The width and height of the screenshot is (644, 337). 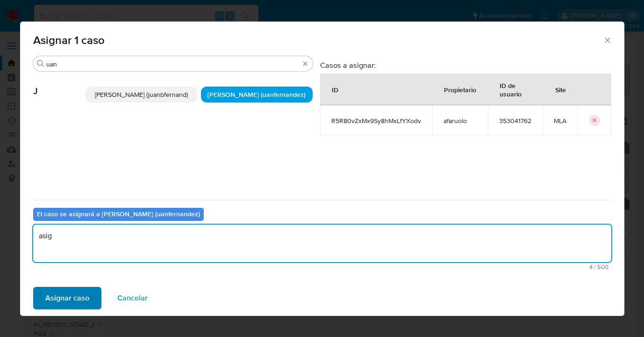 What do you see at coordinates (305, 64) in the screenshot?
I see `button: Borrar` at bounding box center [305, 64].